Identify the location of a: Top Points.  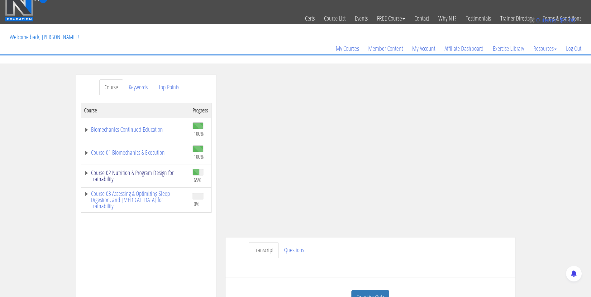
(168, 87).